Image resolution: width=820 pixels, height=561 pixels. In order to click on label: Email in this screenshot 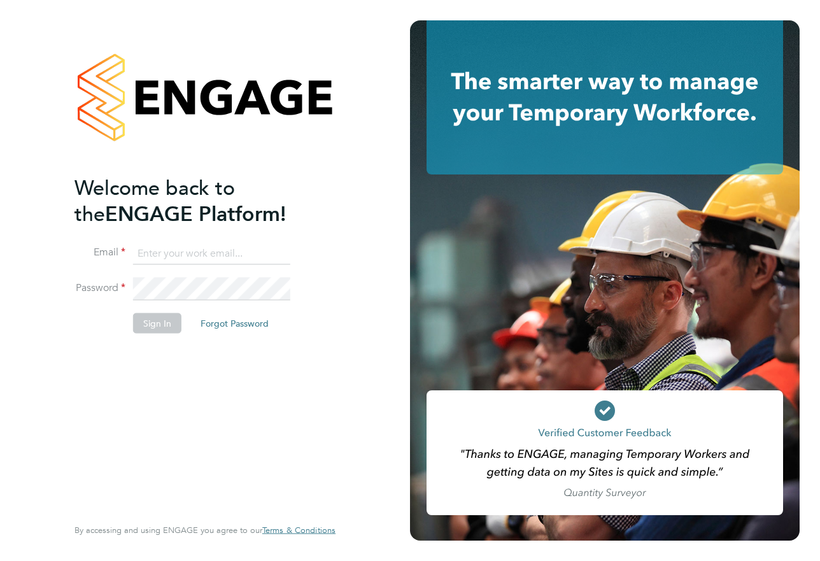, I will do `click(100, 252)`.